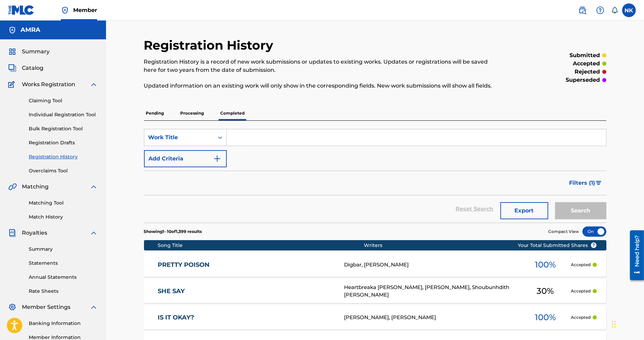  I want to click on div: User Menu, so click(629, 11).